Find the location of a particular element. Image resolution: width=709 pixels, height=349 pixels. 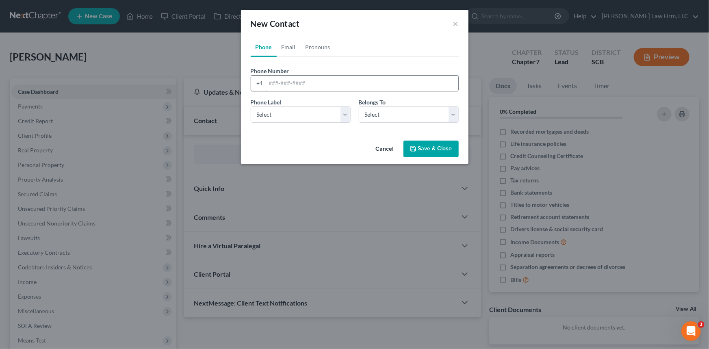

a: Phone is located at coordinates (264, 47).